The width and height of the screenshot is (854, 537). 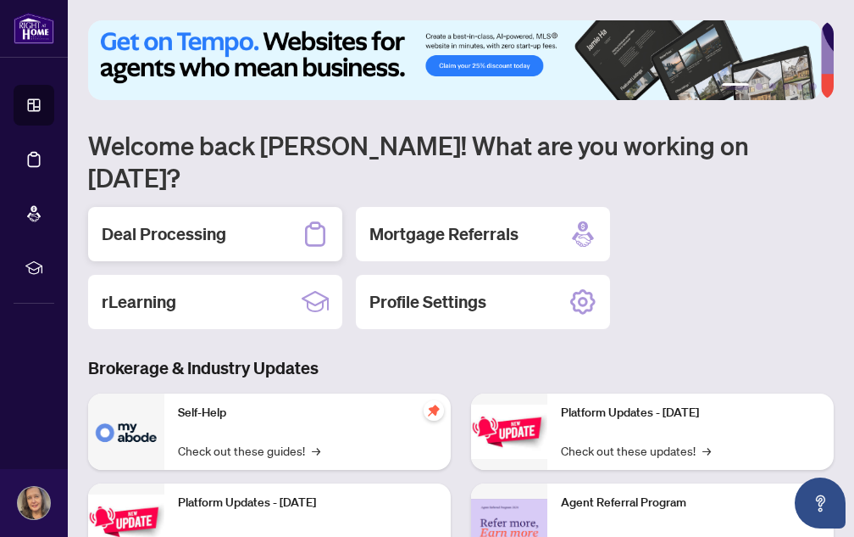 What do you see at coordinates (454, 60) in the screenshot?
I see `img: Slide 0` at bounding box center [454, 60].